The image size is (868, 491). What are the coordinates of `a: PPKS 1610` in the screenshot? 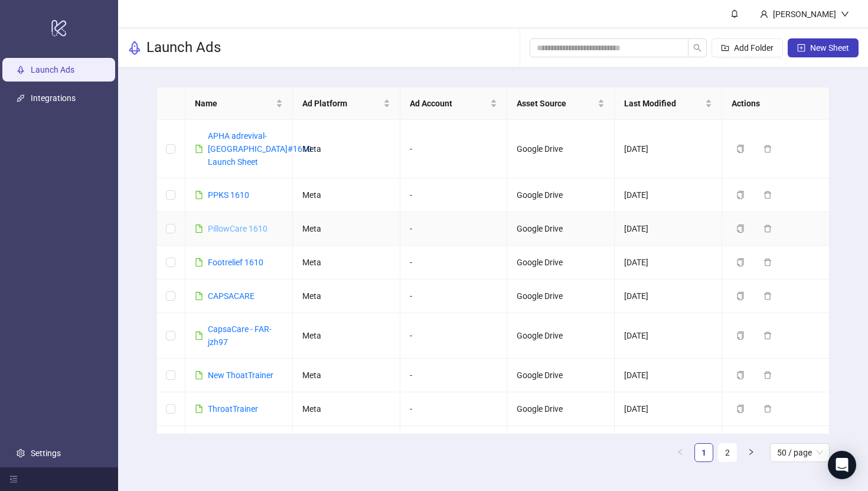 It's located at (228, 195).